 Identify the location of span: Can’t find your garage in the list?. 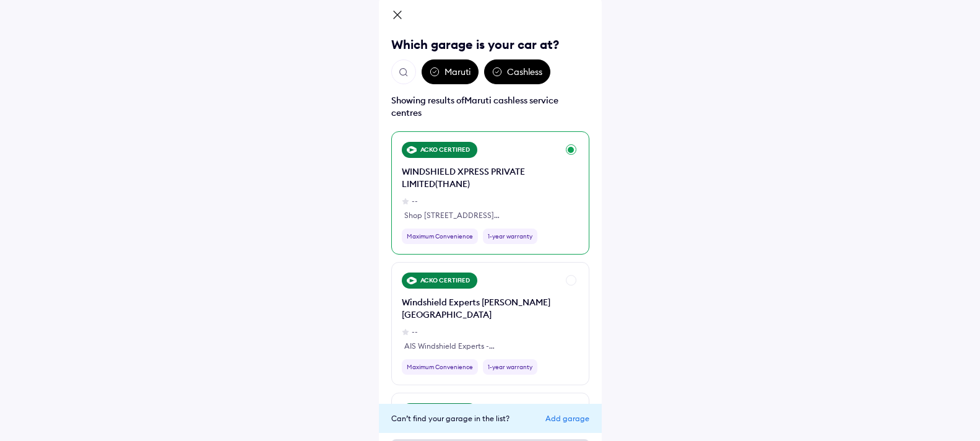
(451, 418).